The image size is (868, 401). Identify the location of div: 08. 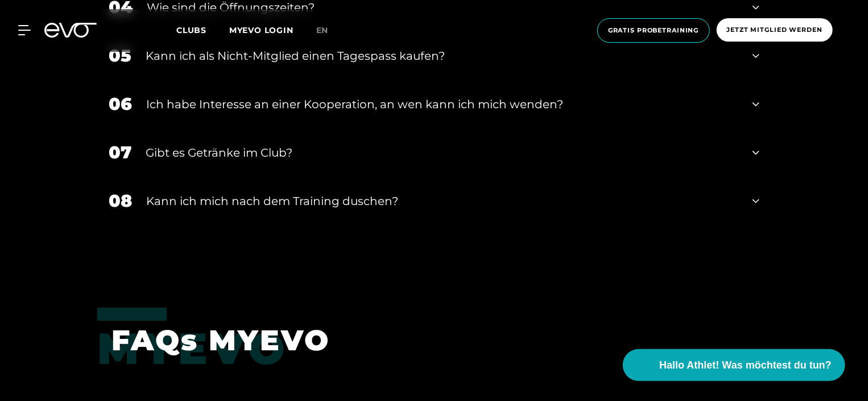
(120, 200).